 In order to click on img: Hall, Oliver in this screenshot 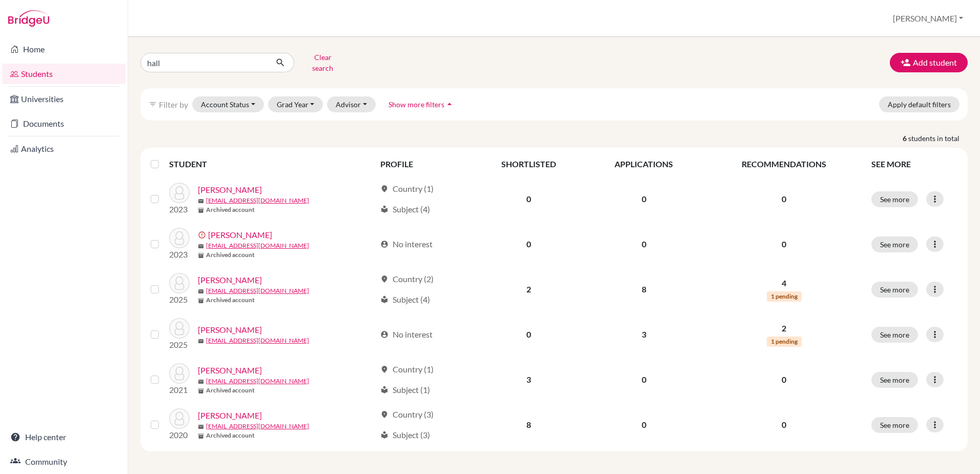, I will do `click(180, 418)`.